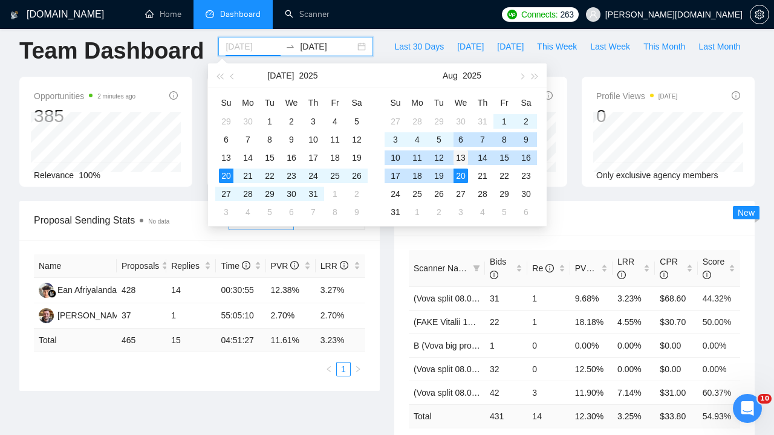 Image resolution: width=774 pixels, height=435 pixels. I want to click on td: $68.60, so click(676, 298).